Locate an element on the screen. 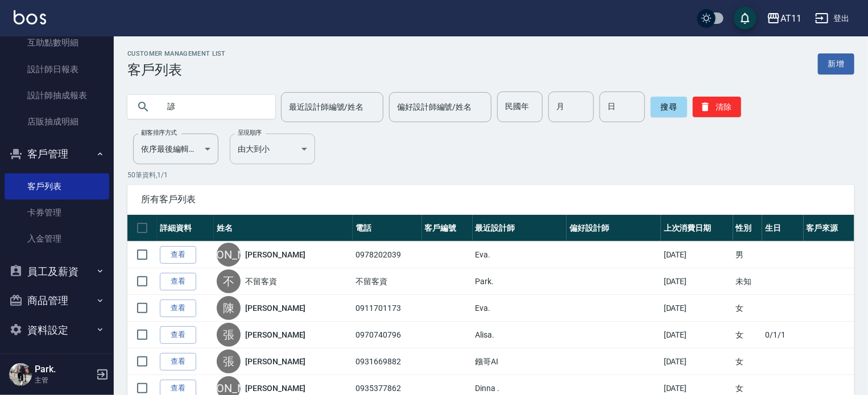 The width and height of the screenshot is (868, 395). th: 詳細資料 is located at coordinates (185, 228).